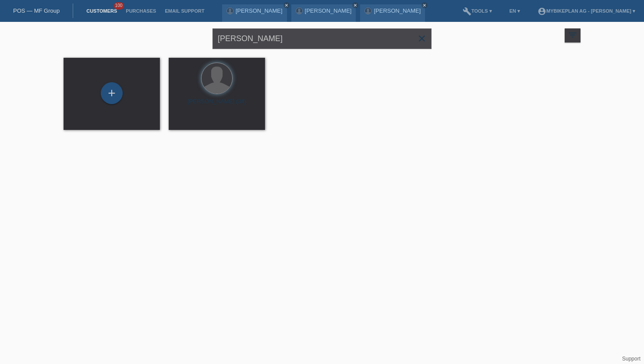 This screenshot has height=364, width=644. Describe the element at coordinates (477, 11) in the screenshot. I see `a: buildTools ▾` at that location.